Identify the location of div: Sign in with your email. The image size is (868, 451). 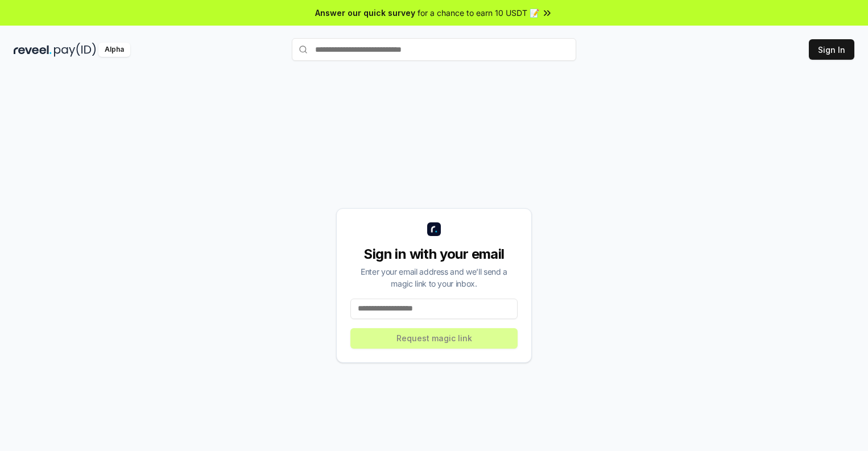
(434, 254).